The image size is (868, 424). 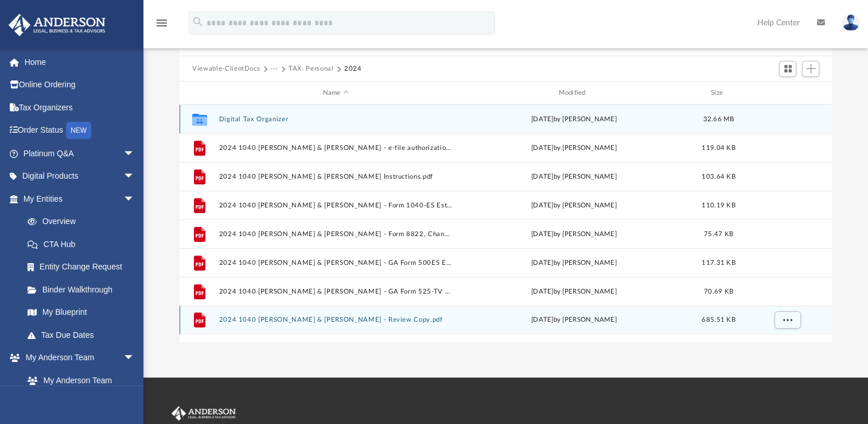 What do you see at coordinates (788, 320) in the screenshot?
I see `button: More options` at bounding box center [788, 320].